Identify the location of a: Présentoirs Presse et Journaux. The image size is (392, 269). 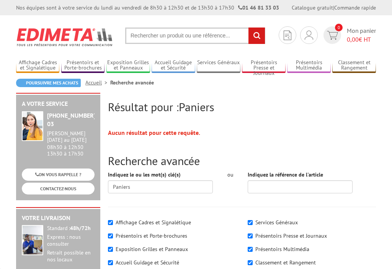
(263, 65).